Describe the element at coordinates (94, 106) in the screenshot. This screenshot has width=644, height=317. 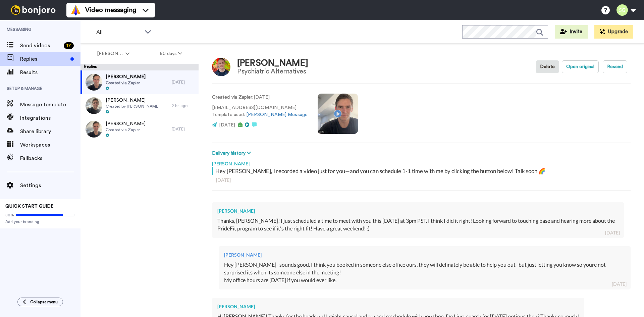
I see `img: d2922a42-c3a6-4ff4-ac10-d308b2ff329d-thumb.jpg` at that location.